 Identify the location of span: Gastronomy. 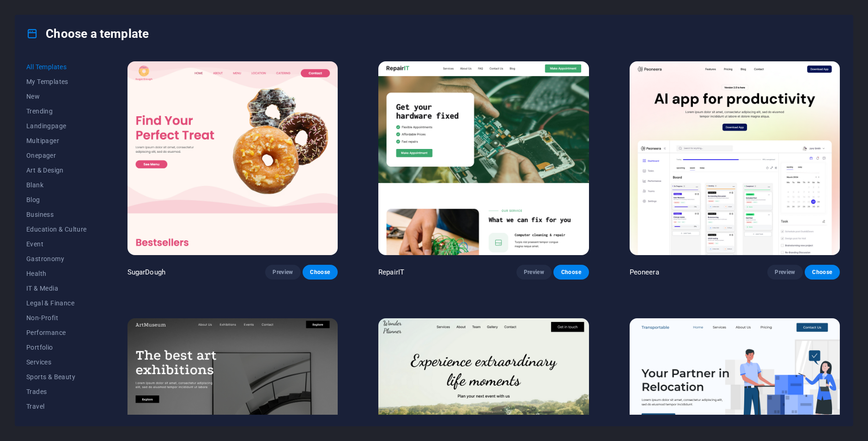
(57, 259).